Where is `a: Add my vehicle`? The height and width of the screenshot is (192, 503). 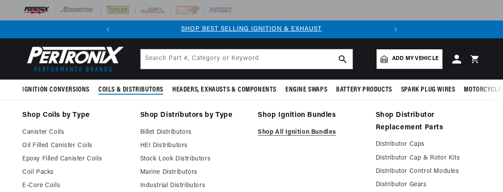
a: Add my vehicle is located at coordinates (410, 59).